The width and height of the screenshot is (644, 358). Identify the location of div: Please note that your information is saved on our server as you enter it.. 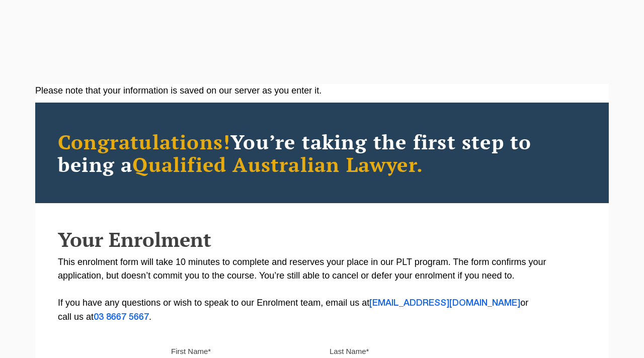
(322, 91).